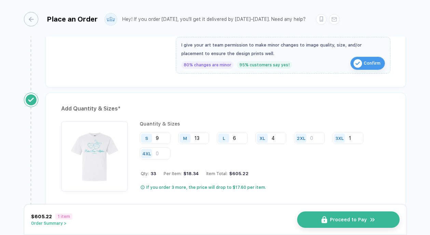 This screenshot has height=235, width=430. What do you see at coordinates (226, 109) in the screenshot?
I see `div: Add Quantity & Sizes` at bounding box center [226, 109].